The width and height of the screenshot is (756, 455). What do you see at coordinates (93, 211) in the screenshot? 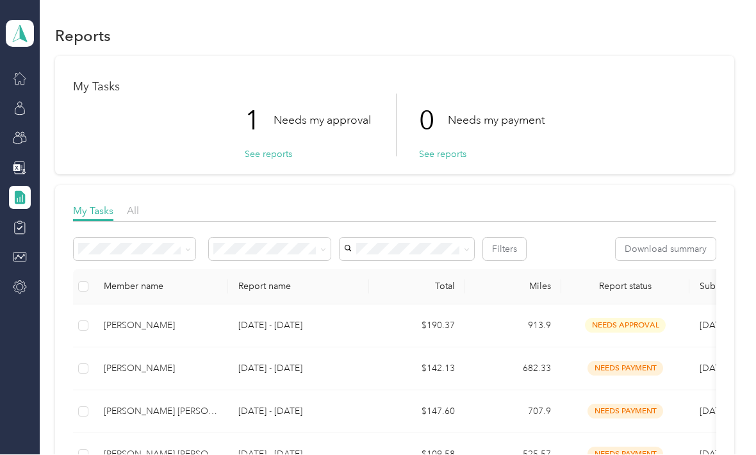
I see `span: My Tasks` at bounding box center [93, 211].